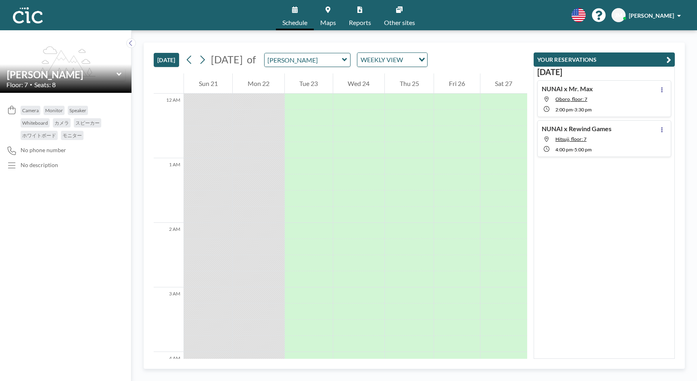 The width and height of the screenshot is (697, 381). I want to click on span: モニター, so click(72, 135).